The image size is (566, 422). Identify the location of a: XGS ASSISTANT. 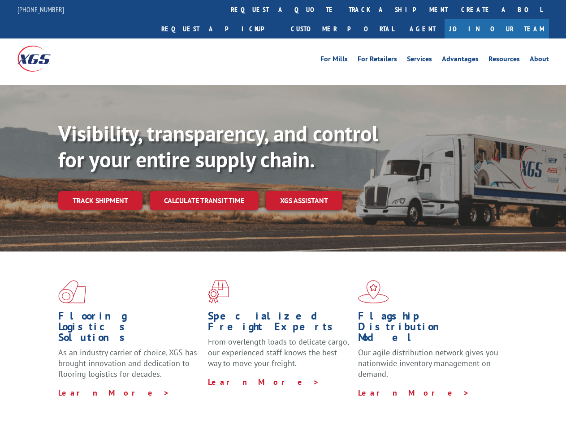
(304, 201).